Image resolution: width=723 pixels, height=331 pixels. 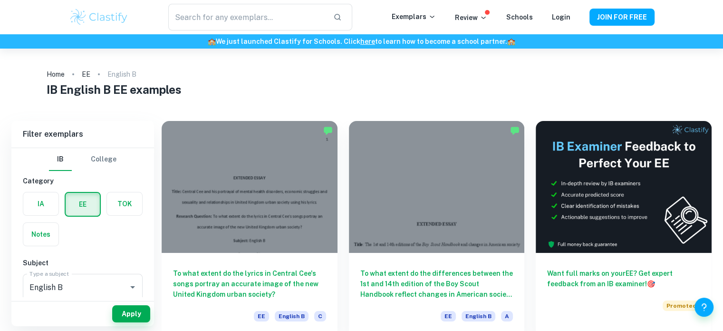 I want to click on div: Filter type choice, so click(x=83, y=159).